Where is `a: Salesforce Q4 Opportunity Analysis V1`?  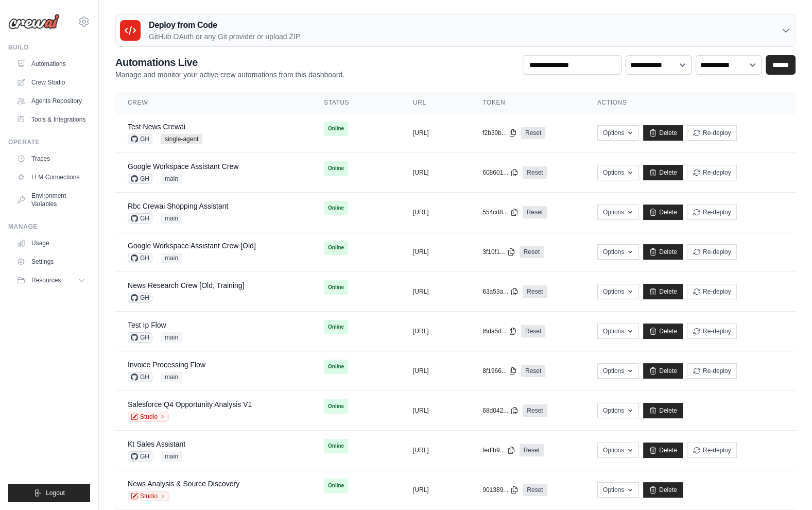 a: Salesforce Q4 Opportunity Analysis V1 is located at coordinates (190, 405).